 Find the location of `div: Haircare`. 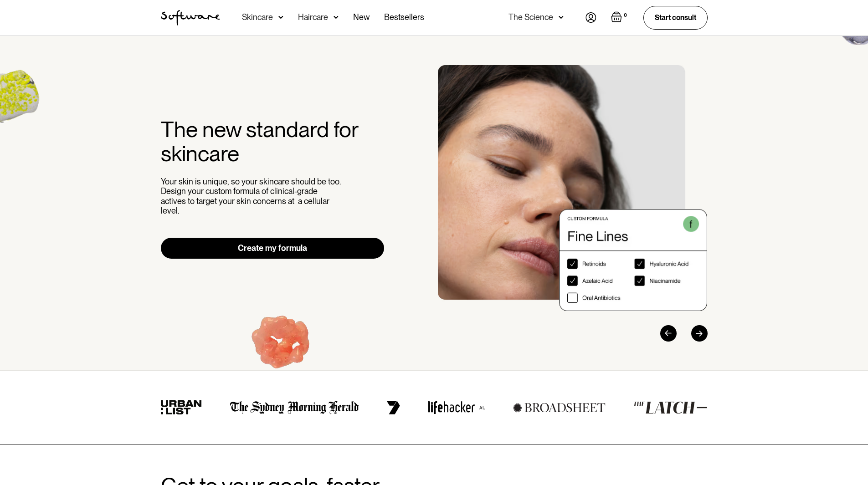

div: Haircare is located at coordinates (313, 17).